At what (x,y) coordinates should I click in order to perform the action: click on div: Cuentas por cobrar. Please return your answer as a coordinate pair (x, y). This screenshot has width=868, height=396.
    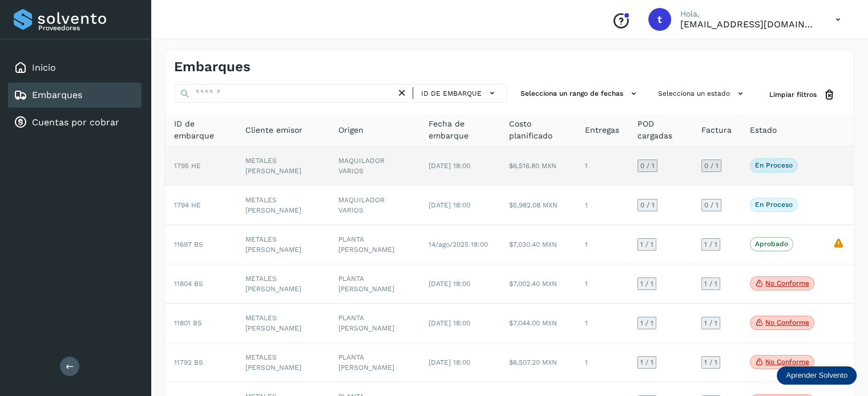
    Looking at the image, I should click on (75, 123).